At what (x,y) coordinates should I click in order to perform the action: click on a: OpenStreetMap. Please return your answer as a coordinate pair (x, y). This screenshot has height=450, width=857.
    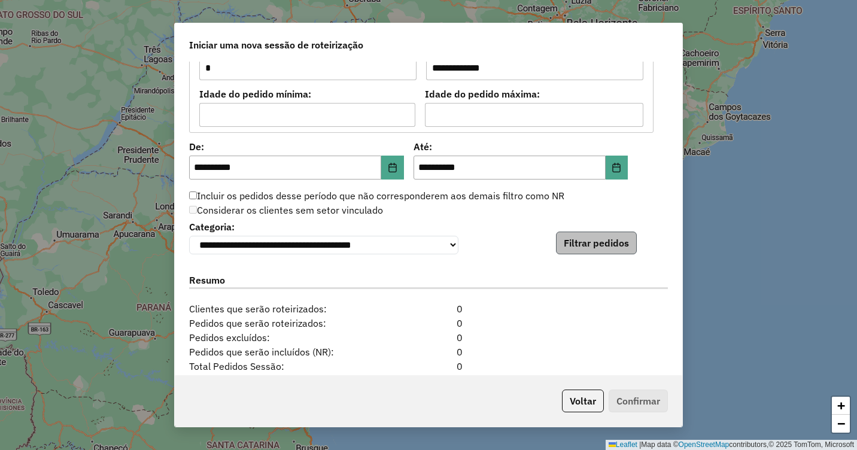
    Looking at the image, I should click on (704, 445).